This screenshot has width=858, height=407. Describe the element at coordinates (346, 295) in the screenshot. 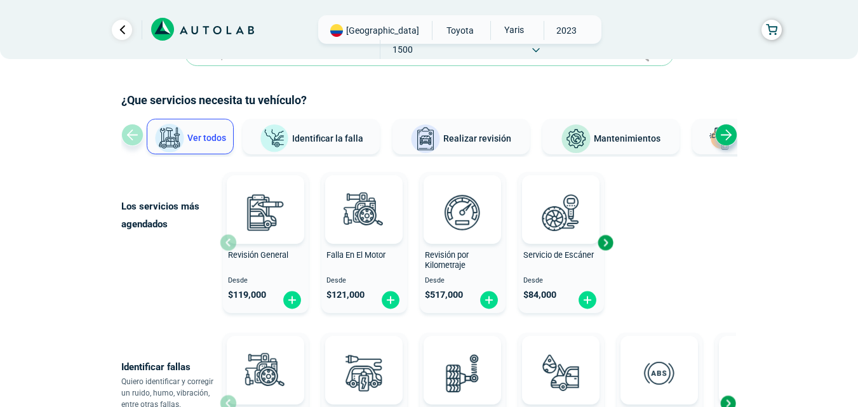

I see `span: $ 121,000` at that location.